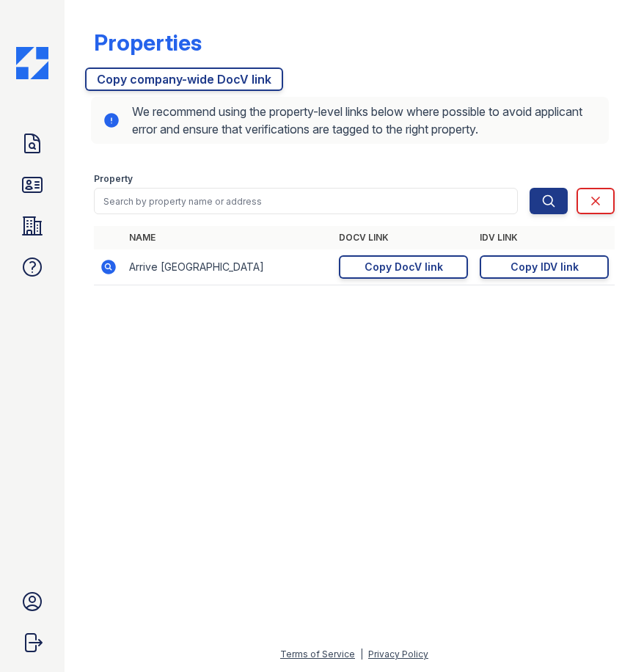  I want to click on a: Terms of Service, so click(318, 653).